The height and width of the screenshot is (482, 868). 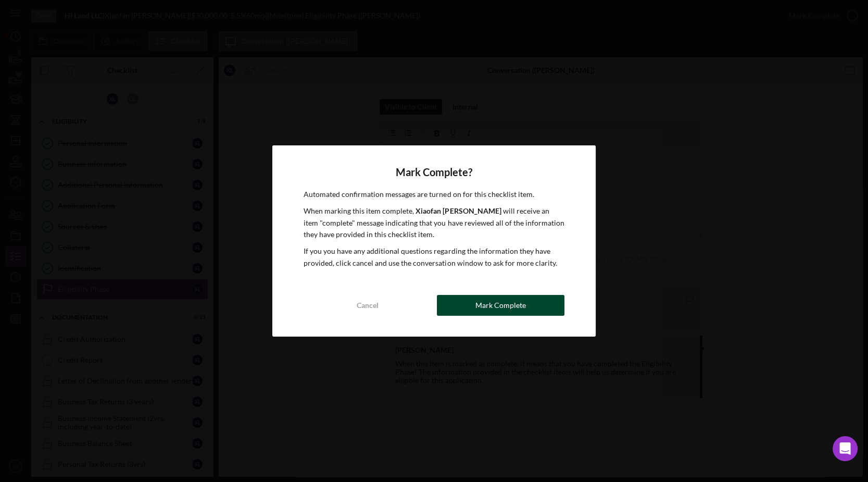 What do you see at coordinates (367, 305) in the screenshot?
I see `button: Cancel` at bounding box center [367, 305].